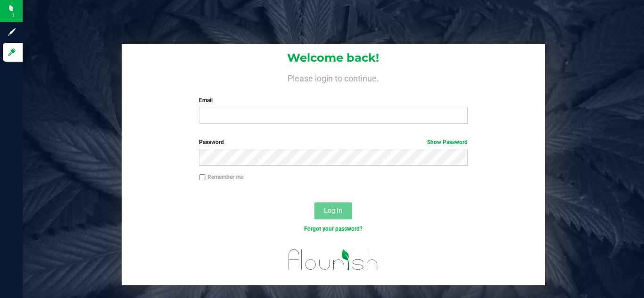  What do you see at coordinates (12, 52) in the screenshot?
I see `inline-svg: Log in` at bounding box center [12, 52].